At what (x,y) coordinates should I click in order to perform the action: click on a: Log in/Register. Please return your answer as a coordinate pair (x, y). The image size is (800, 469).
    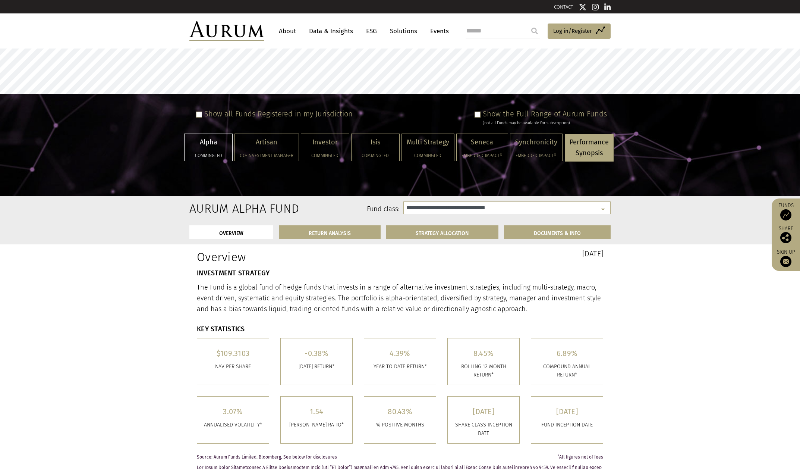
    Looking at the image, I should click on (579, 31).